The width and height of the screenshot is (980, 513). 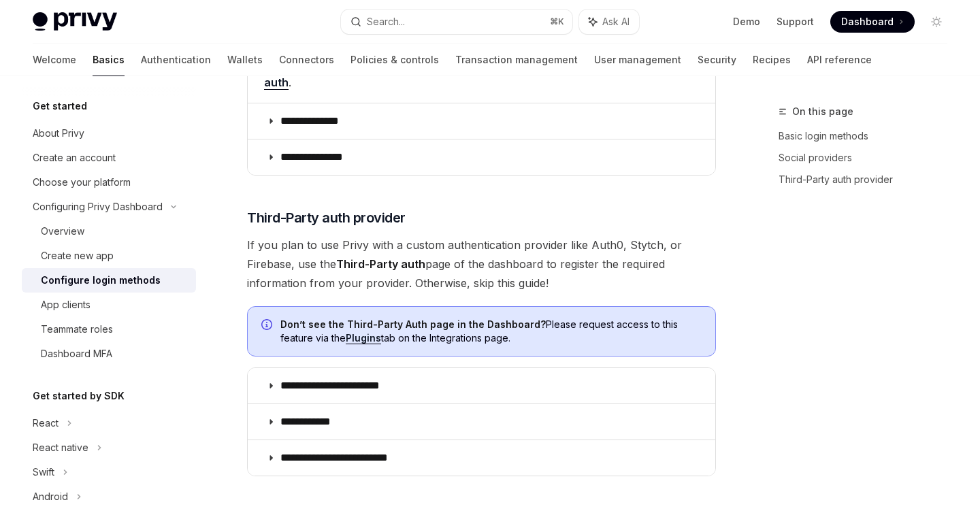 What do you see at coordinates (381, 264) in the screenshot?
I see `strong: Third-Party auth` at bounding box center [381, 264].